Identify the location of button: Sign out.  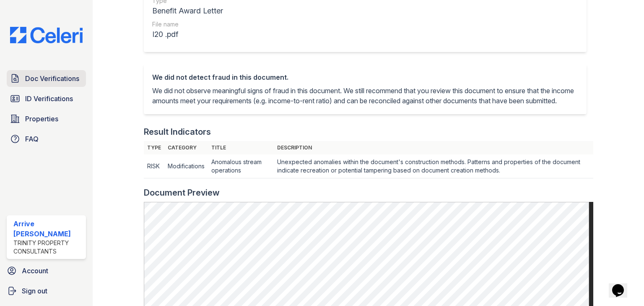
(46, 291).